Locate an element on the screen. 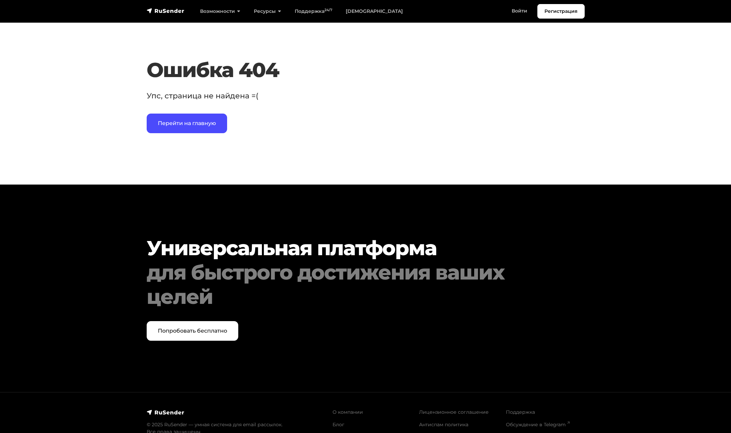 The height and width of the screenshot is (433, 731). h1: Ошибка 404 is located at coordinates (366, 70).